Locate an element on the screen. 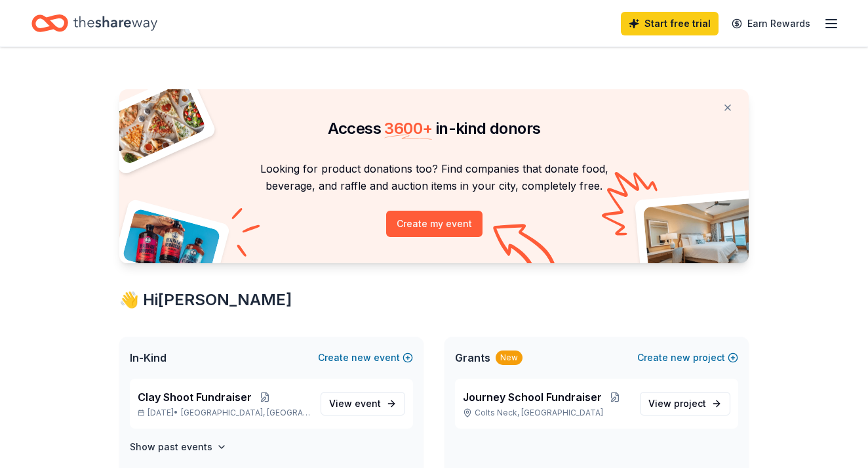 The width and height of the screenshot is (868, 468). h4: Show past events is located at coordinates (171, 447).